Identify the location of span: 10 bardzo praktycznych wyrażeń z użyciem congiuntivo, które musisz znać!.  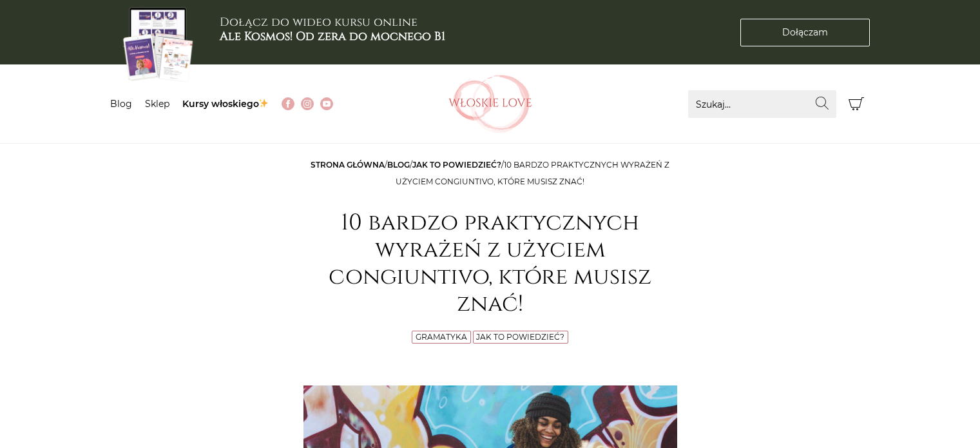
(532, 173).